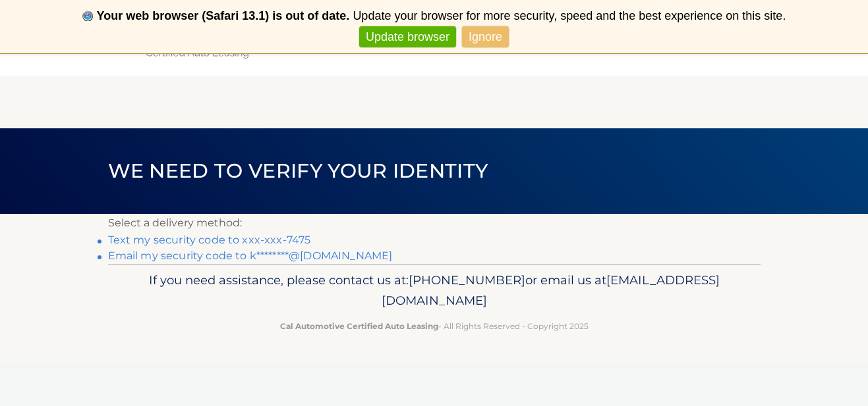 This screenshot has height=406, width=868. What do you see at coordinates (434, 326) in the screenshot?
I see `p: - All Rights Reserved - Copyright 2025` at bounding box center [434, 326].